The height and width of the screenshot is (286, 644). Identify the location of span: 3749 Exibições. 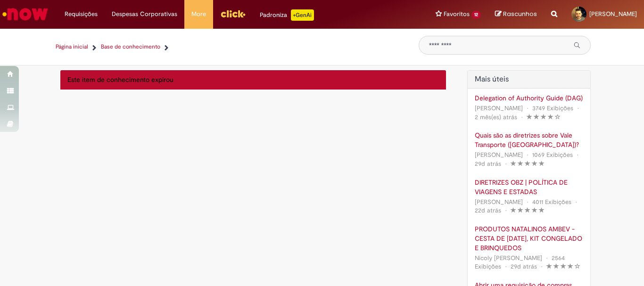
(552, 108).